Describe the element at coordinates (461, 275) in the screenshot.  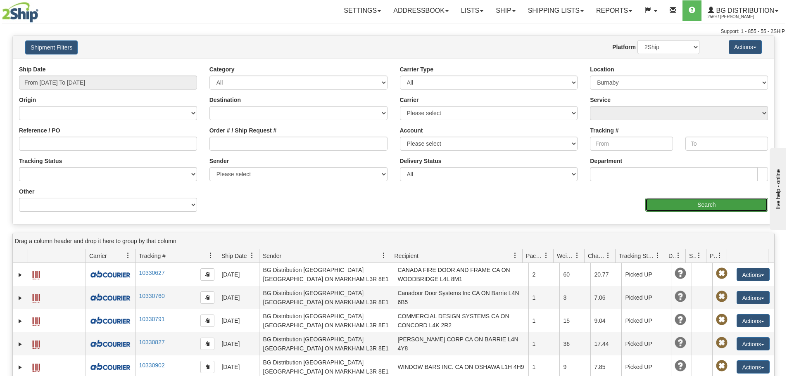
I see `td: CANADA FIRE DOOR AND FRAME CA ON WOODBRIDGE L4L 8M1` at that location.